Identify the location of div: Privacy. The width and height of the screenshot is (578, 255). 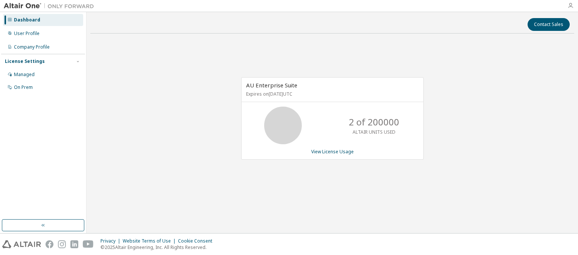
(111, 241).